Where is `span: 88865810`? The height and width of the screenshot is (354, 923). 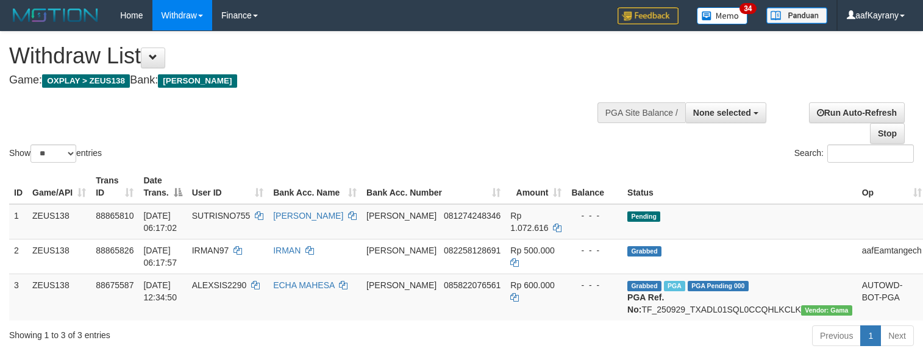 span: 88865810 is located at coordinates (115, 216).